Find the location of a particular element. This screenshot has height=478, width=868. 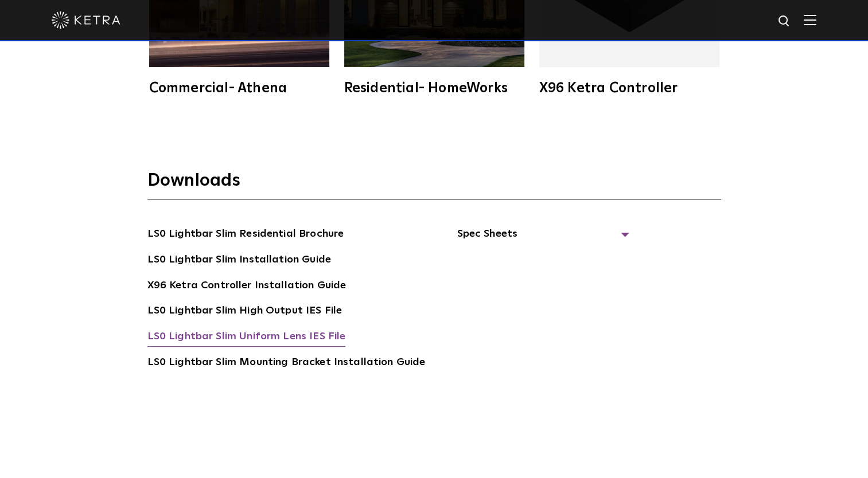

span: Spec Sheets is located at coordinates (542, 239).